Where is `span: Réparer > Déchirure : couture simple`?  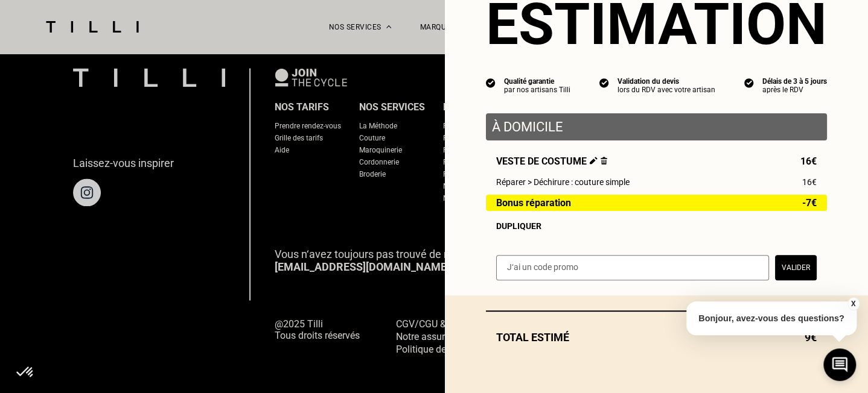
span: Réparer > Déchirure : couture simple is located at coordinates (563, 182).